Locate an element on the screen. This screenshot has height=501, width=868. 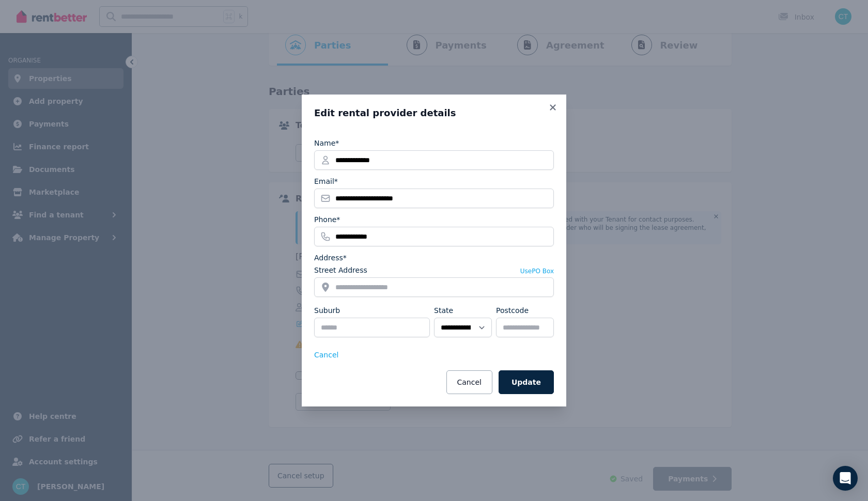
button: Update is located at coordinates (526, 382).